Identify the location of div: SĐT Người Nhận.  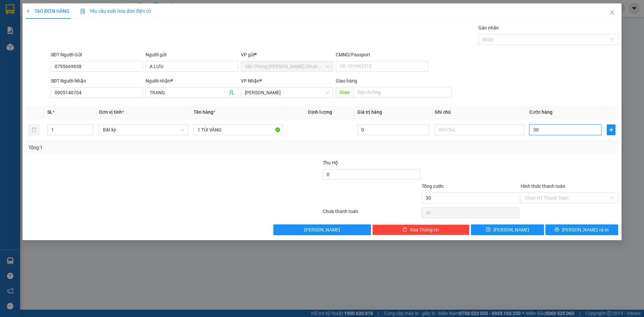
(96, 81).